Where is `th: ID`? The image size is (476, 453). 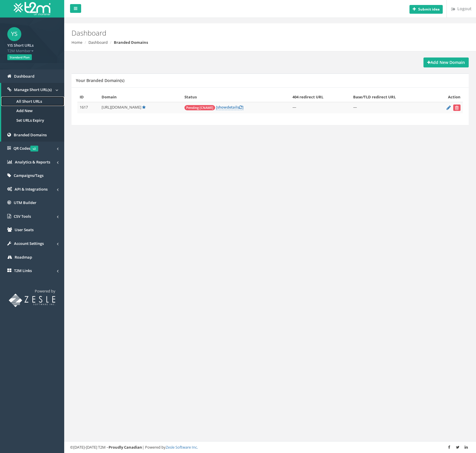 th: ID is located at coordinates (88, 97).